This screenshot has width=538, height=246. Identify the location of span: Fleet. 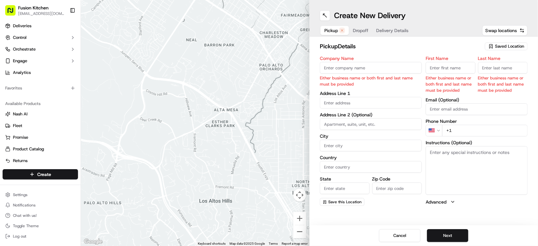
(17, 126).